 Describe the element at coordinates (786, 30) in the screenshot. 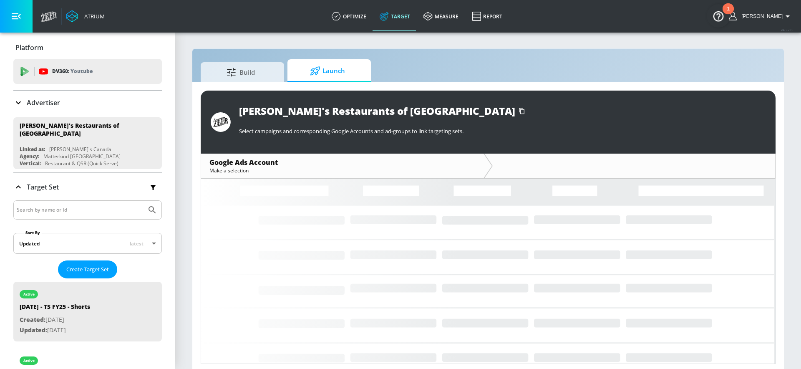

I see `span: v 4.32.0` at that location.